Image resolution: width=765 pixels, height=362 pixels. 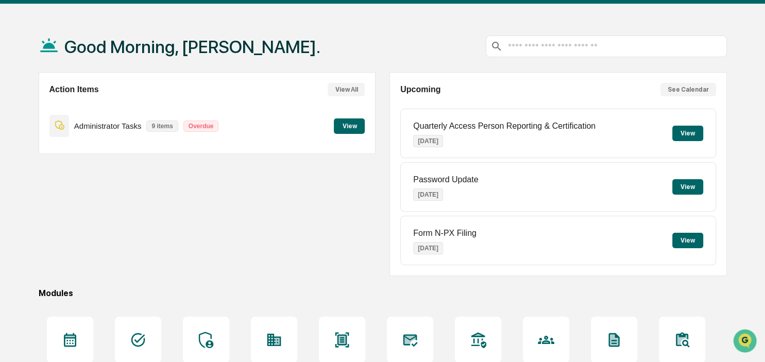 I want to click on p: Administrator Tasks, so click(x=108, y=126).